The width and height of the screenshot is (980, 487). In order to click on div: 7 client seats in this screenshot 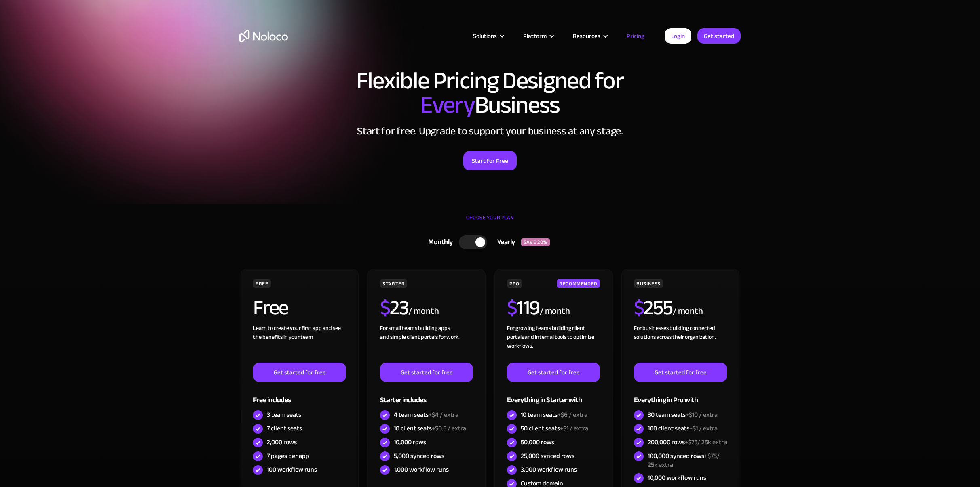, I will do `click(284, 429)`.